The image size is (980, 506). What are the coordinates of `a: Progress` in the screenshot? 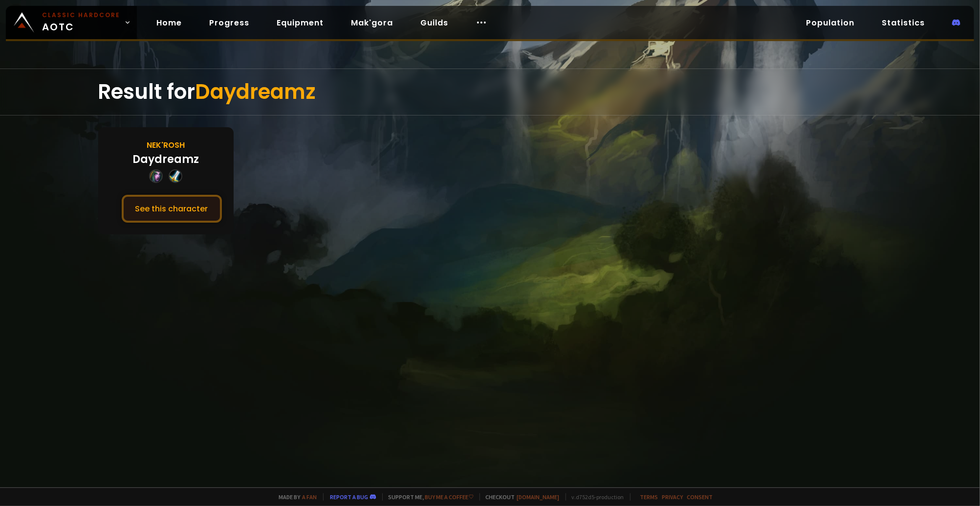 It's located at (229, 22).